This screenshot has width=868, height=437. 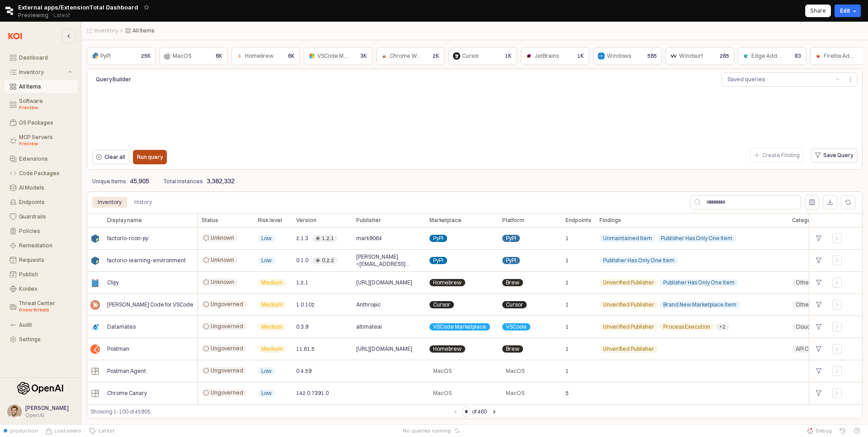 What do you see at coordinates (45, 141) in the screenshot?
I see `div: MCP Servers` at bounding box center [45, 141].